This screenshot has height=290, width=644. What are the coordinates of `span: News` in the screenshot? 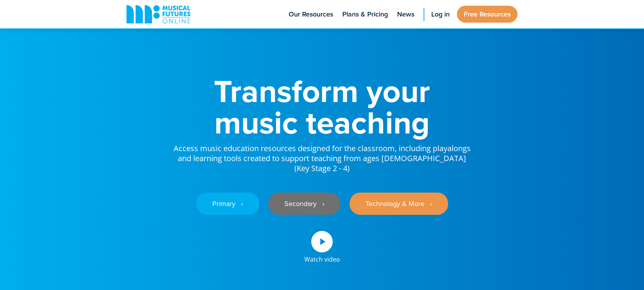 It's located at (405, 14).